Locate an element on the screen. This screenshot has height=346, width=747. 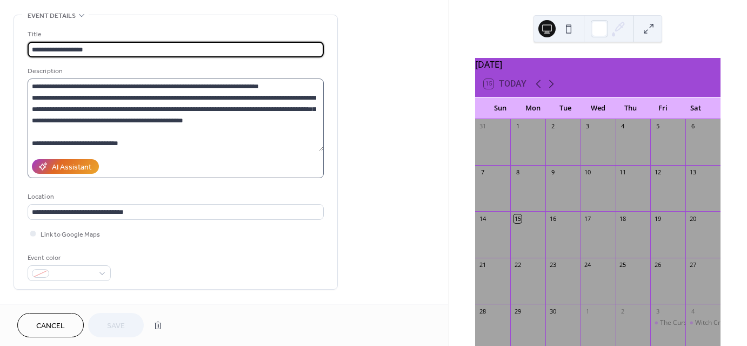
button: AI Assistant is located at coordinates (65, 166).